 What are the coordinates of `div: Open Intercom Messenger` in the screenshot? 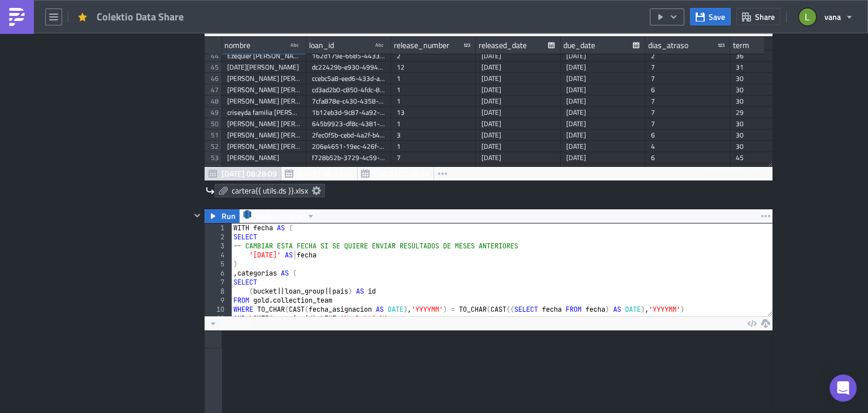 It's located at (843, 388).